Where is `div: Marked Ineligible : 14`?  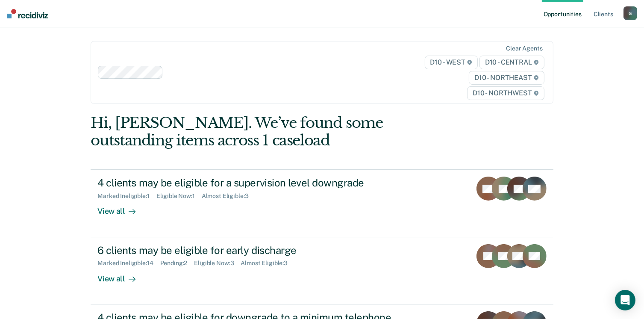 div: Marked Ineligible : 14 is located at coordinates (129, 263).